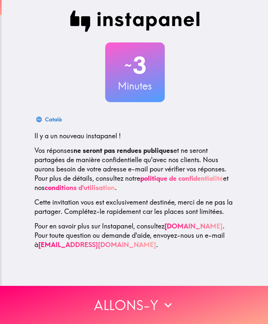 Image resolution: width=268 pixels, height=324 pixels. I want to click on p: Cette invitation vous est exclusivement destinée, merci de ne pas la partager. Complétez-le rapid..., so click(135, 207).